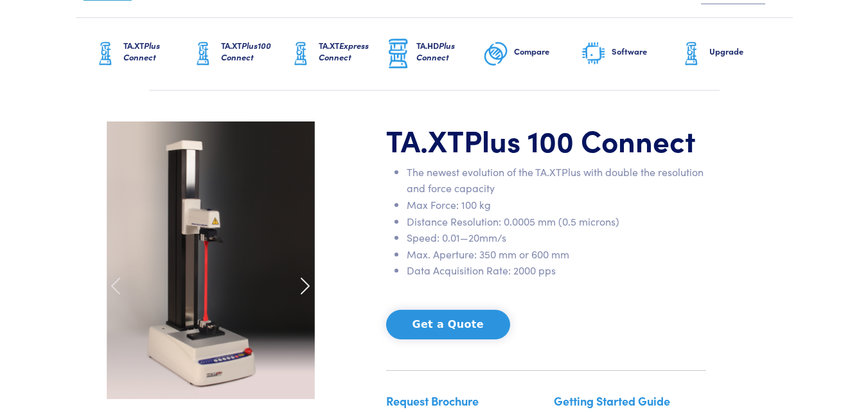  Describe the element at coordinates (556, 271) in the screenshot. I see `li: Data Acquisition Rate: 2000 pps` at that location.